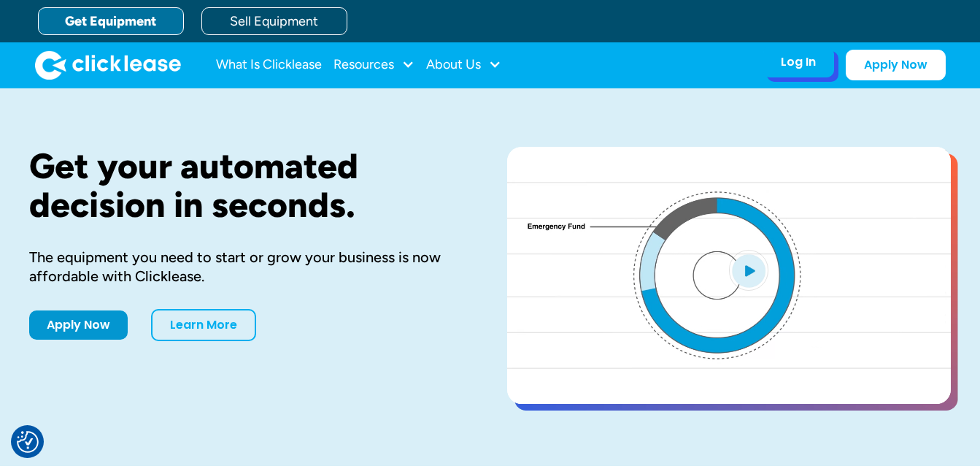  Describe the element at coordinates (269, 65) in the screenshot. I see `a: What Is Clicklease` at that location.